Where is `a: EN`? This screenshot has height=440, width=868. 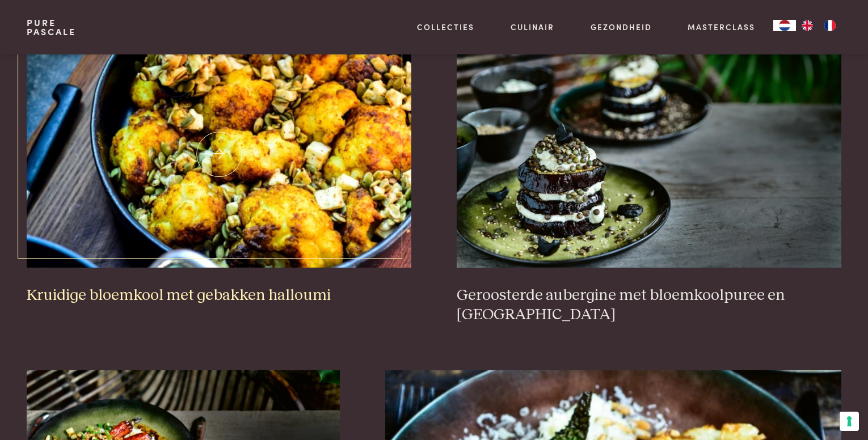
a: EN is located at coordinates (807, 25).